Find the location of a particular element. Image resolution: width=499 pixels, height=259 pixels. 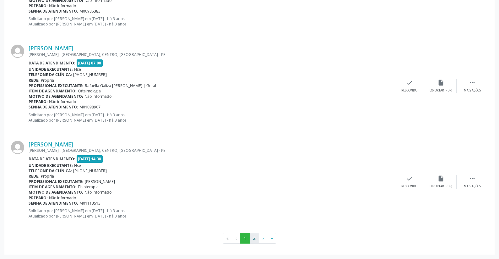

span: Fisioterapia is located at coordinates (88, 186).